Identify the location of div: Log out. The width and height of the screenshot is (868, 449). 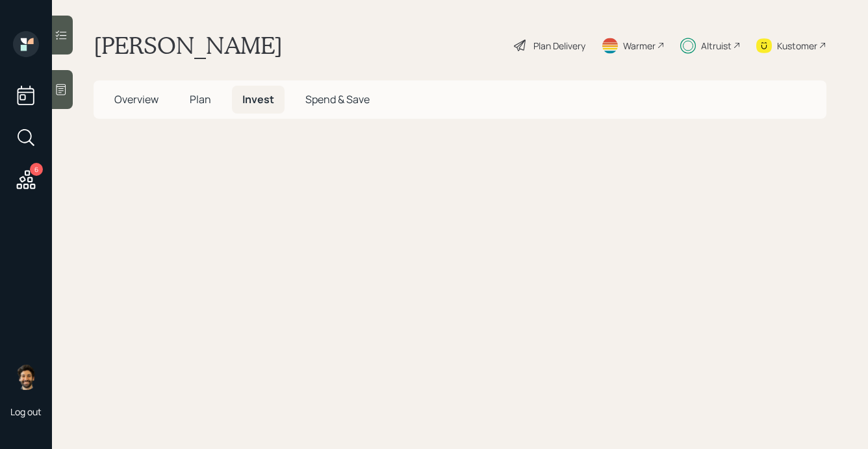
(26, 412).